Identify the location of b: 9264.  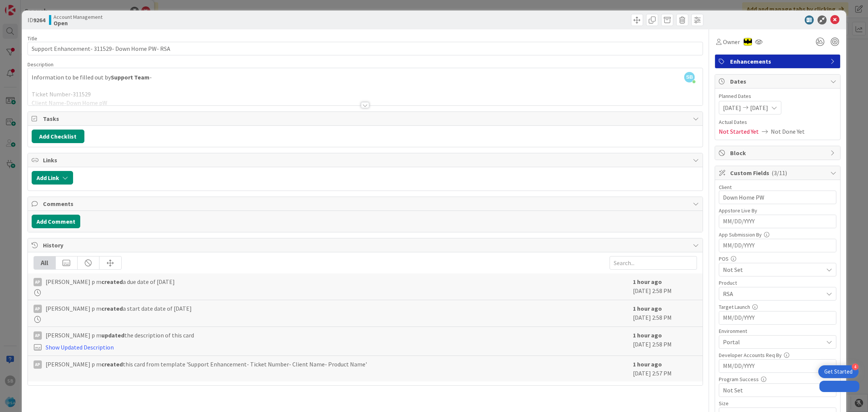
(40, 20).